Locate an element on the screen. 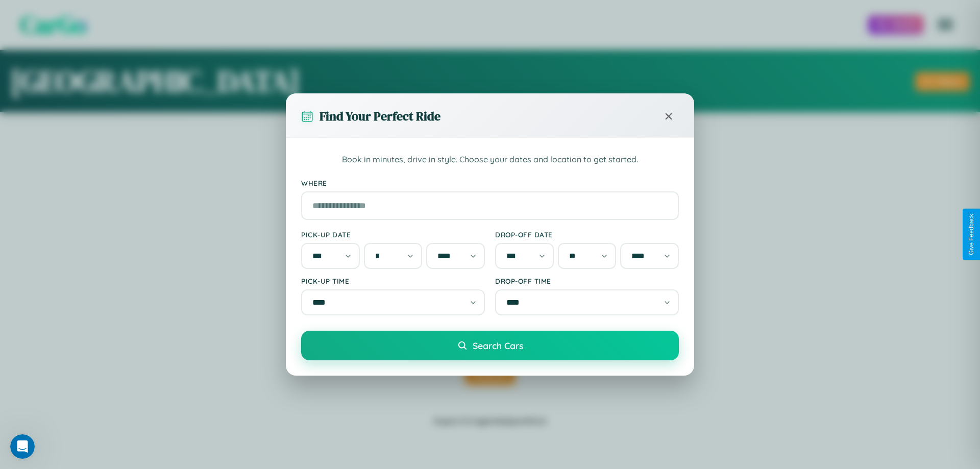 The width and height of the screenshot is (980, 469). h3: Find Your Perfect Ride is located at coordinates (380, 116).